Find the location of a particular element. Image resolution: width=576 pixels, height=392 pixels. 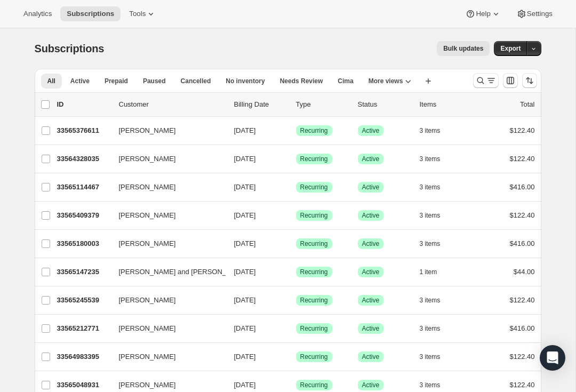

button: Search and filter results is located at coordinates (486, 81).